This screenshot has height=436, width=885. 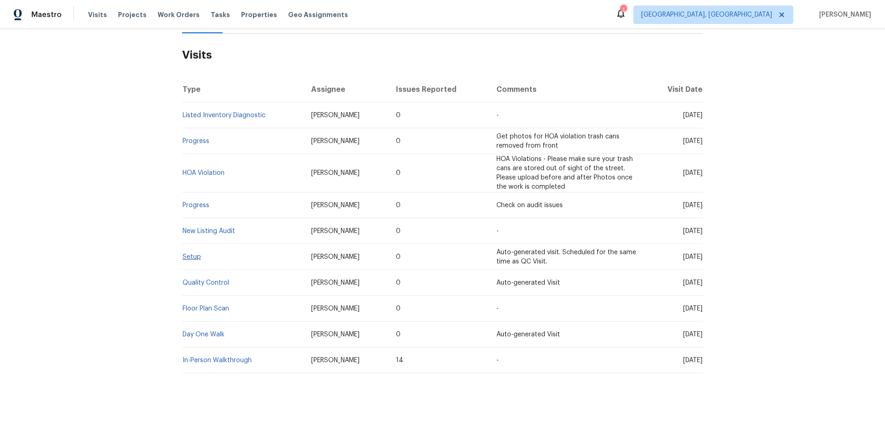 What do you see at coordinates (558, 141) in the screenshot?
I see `span: Get photos for HOA violation trash cans removed from front` at bounding box center [558, 141].